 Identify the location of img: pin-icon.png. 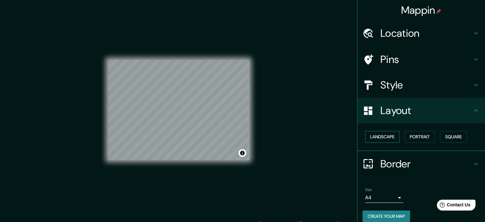
(439, 11).